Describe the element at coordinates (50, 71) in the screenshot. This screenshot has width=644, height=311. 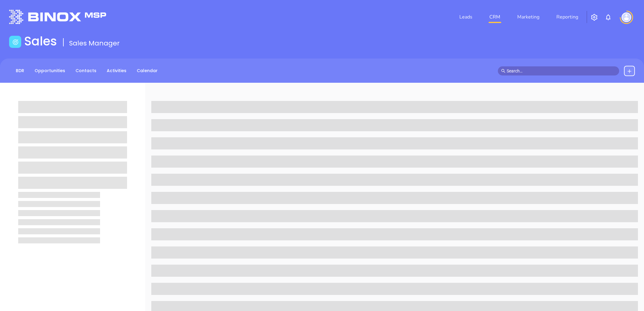
I see `a: Opportunities` at that location.